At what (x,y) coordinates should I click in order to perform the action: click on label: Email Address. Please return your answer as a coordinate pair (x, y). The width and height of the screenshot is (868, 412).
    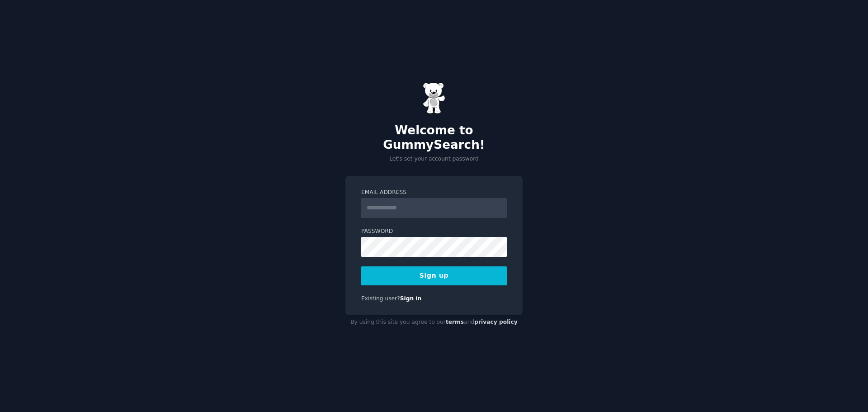
    Looking at the image, I should click on (434, 193).